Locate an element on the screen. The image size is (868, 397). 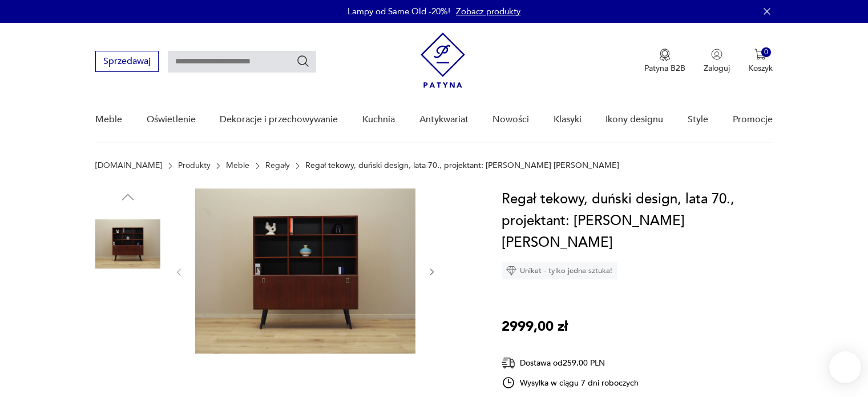
div: Unikat - tylko jedna sztuka! is located at coordinates (559, 271).